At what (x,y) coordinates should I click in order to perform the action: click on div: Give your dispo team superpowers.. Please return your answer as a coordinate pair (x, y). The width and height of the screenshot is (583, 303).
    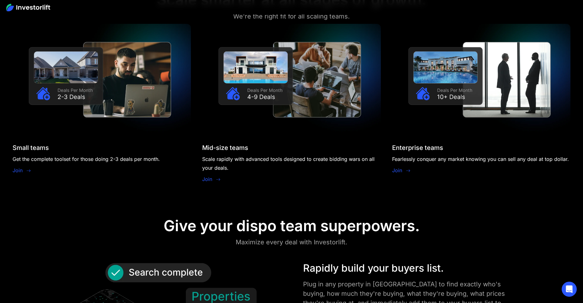
    Looking at the image, I should click on (292, 226).